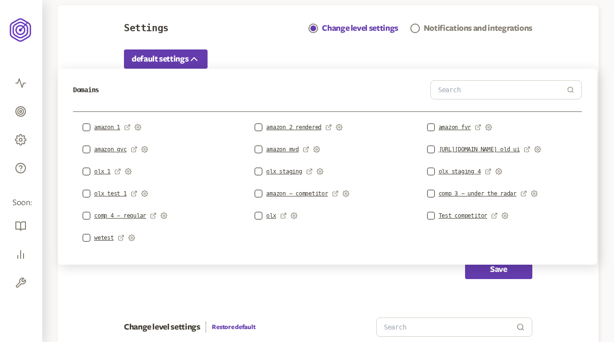 This screenshot has width=614, height=342. Describe the element at coordinates (455, 127) in the screenshot. I see `span: amazon fvr` at that location.